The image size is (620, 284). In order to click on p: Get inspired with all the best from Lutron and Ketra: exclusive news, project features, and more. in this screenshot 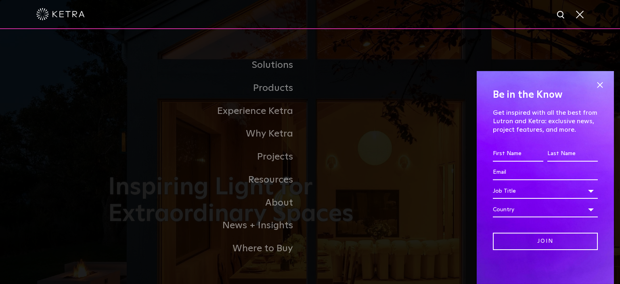, I will do `click(545, 121)`.